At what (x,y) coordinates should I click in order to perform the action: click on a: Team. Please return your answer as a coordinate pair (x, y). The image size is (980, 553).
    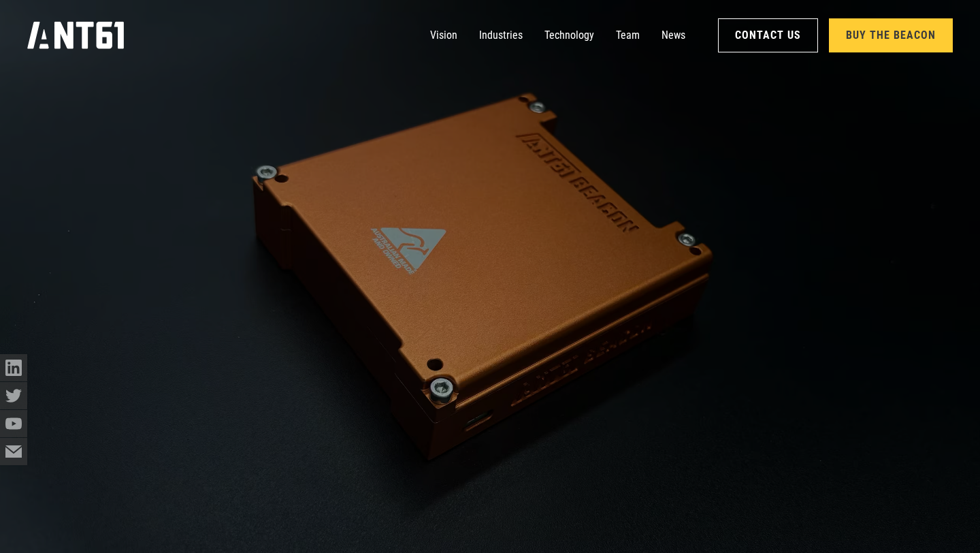
    Looking at the image, I should click on (627, 36).